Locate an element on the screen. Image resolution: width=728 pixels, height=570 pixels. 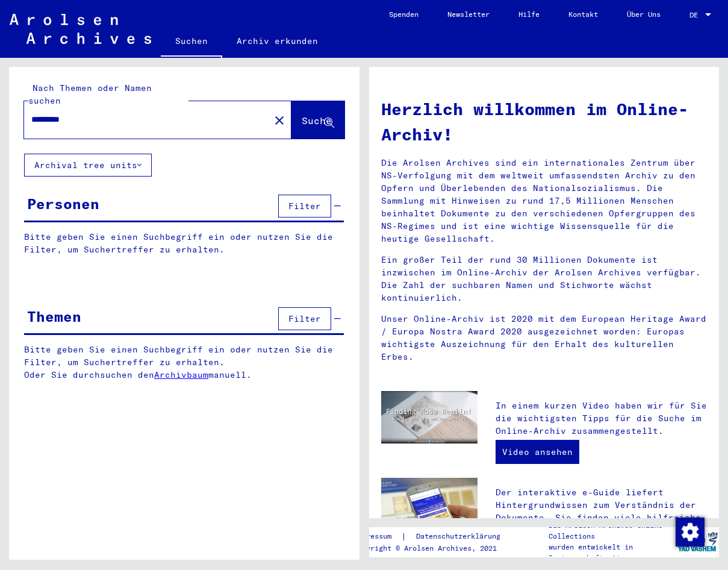
img: video.jpg is located at coordinates (430, 417).